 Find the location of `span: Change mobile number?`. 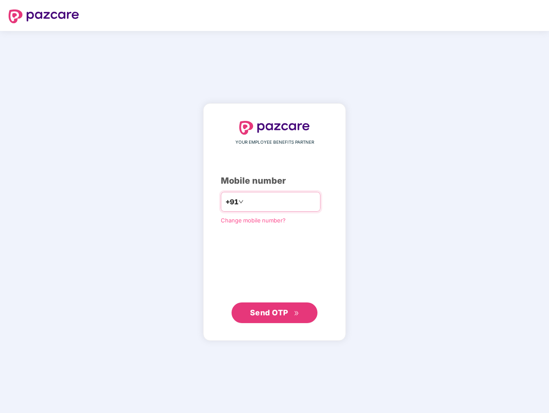

span: Change mobile number? is located at coordinates (253, 220).